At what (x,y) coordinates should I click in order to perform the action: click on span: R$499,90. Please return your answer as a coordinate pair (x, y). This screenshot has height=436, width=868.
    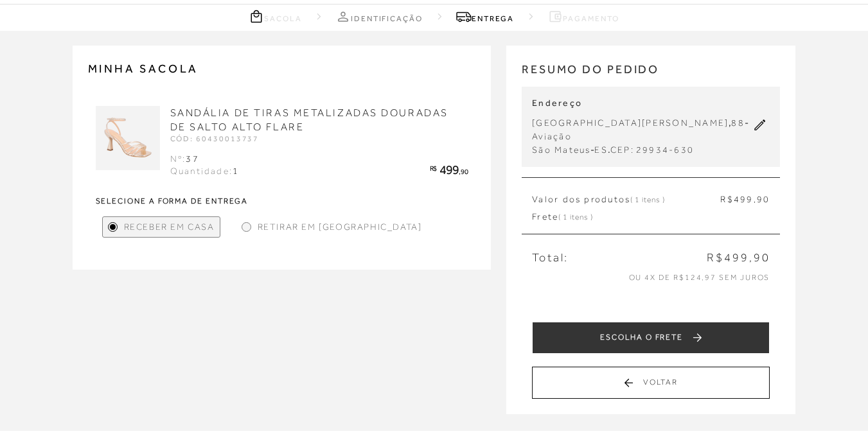
    Looking at the image, I should click on (738, 257).